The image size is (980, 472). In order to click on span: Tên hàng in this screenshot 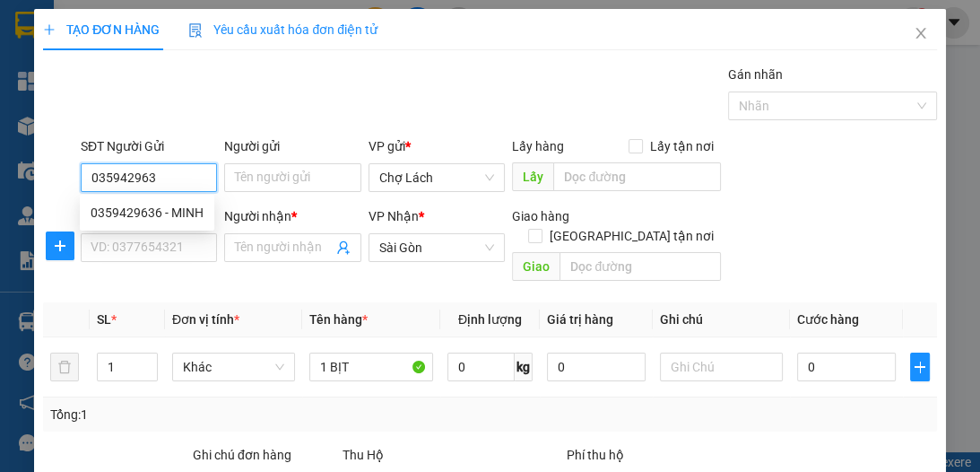, I will do `click(338, 320)`.